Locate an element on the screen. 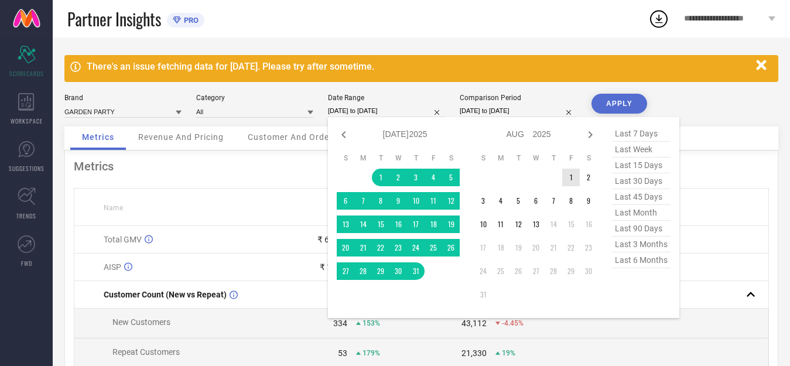  span: Repeat Customers is located at coordinates (146, 352).